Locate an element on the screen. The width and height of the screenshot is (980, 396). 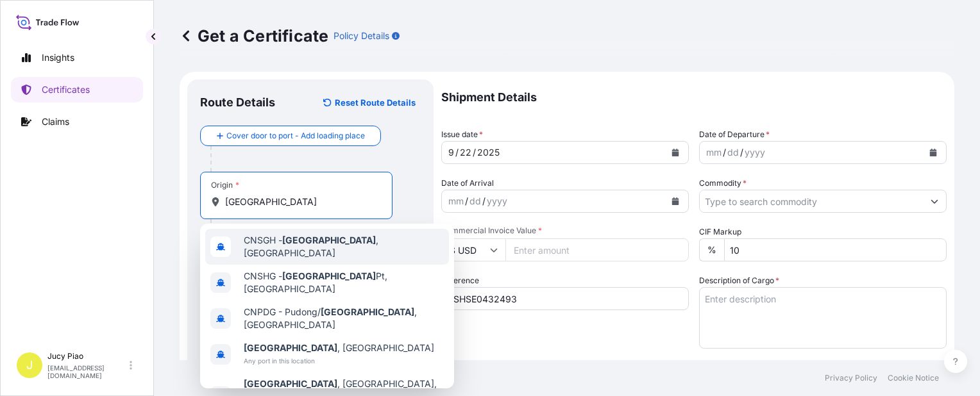
label: Description of Cargo is located at coordinates (739, 281).